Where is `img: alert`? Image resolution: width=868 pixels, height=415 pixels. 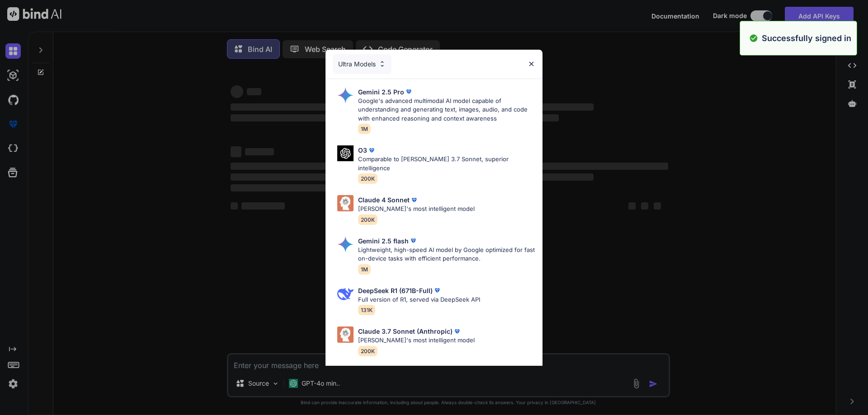 img: alert is located at coordinates (754, 38).